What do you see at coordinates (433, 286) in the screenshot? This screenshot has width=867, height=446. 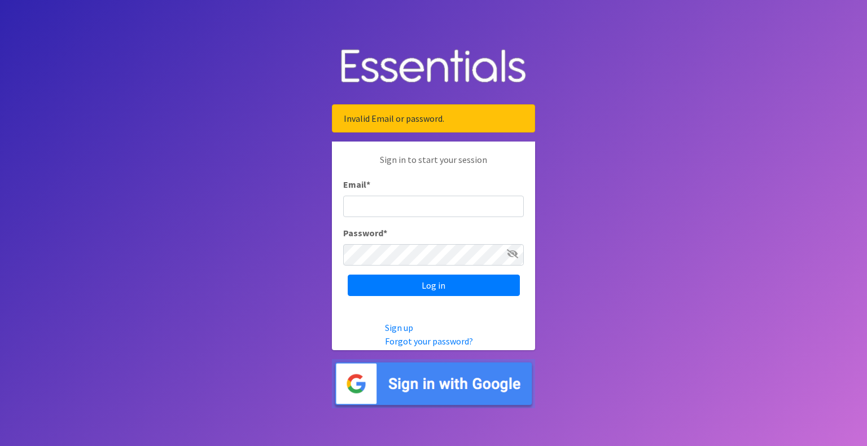 I see `input: Log in` at bounding box center [433, 286].